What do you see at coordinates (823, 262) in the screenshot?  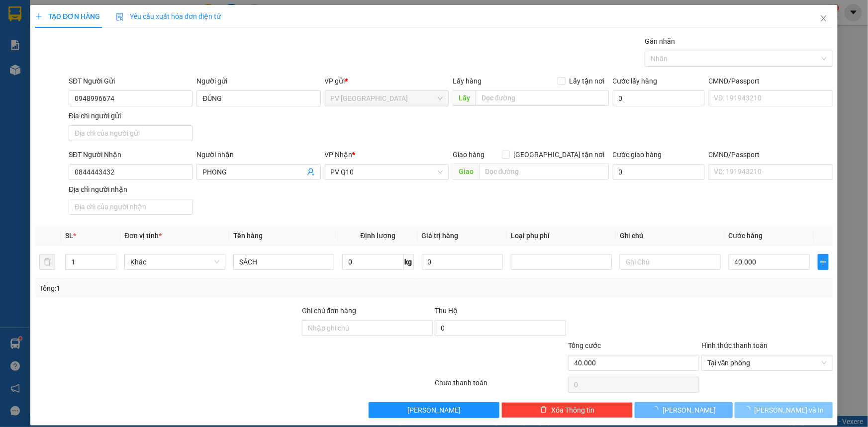 I see `button: plus` at bounding box center [823, 262].